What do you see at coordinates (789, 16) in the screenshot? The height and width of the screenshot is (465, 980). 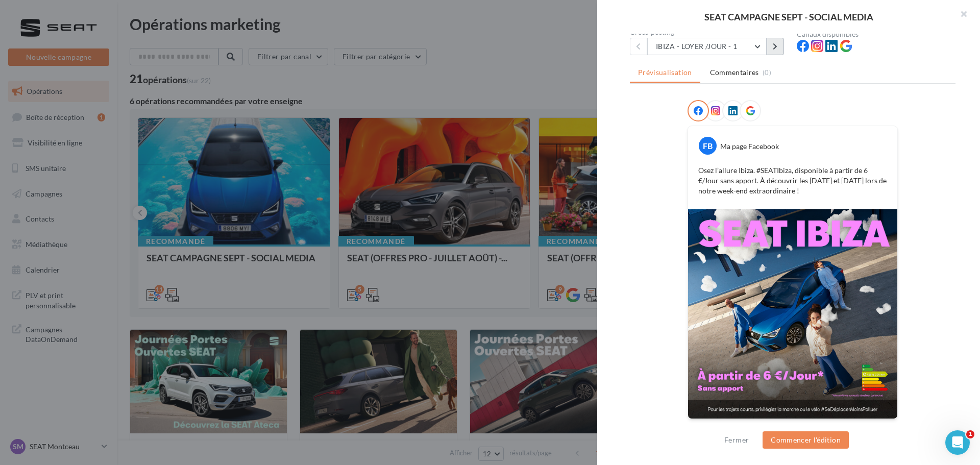 I see `div: SEAT CAMPAGNE SEPT - SOCIAL MEDIA` at bounding box center [789, 16].